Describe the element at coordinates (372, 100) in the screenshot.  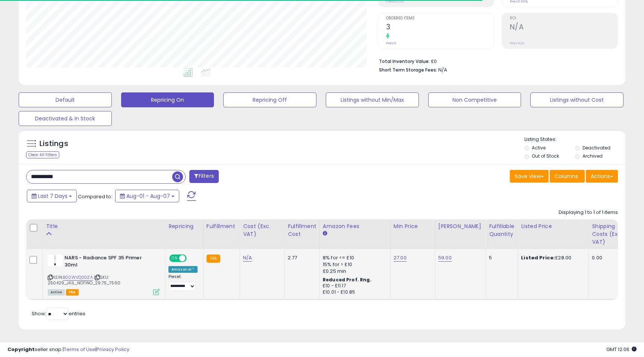
I see `button: Listings without Min/Max` at that location.